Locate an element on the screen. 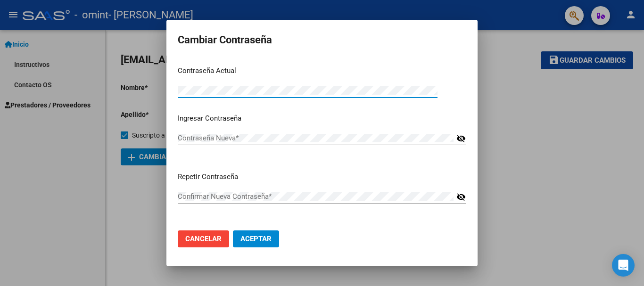  p: Contraseña Actual is located at coordinates (322, 70).